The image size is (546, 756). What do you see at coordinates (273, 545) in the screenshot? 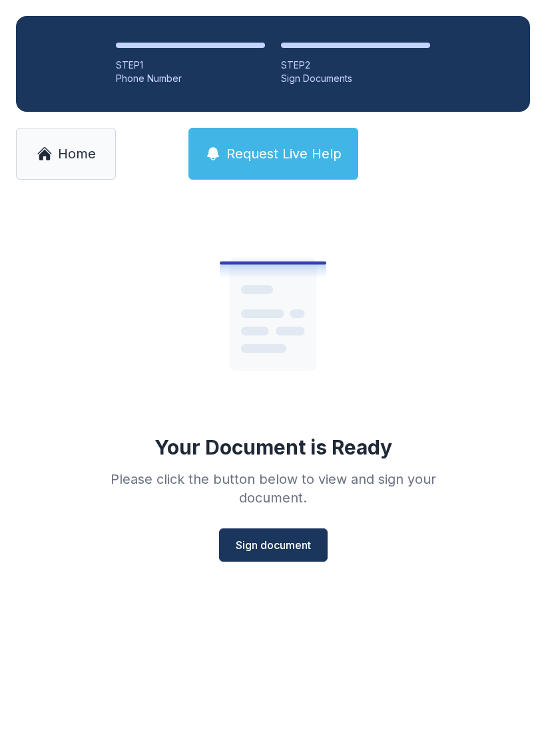
I see `span: Sign document` at bounding box center [273, 545].